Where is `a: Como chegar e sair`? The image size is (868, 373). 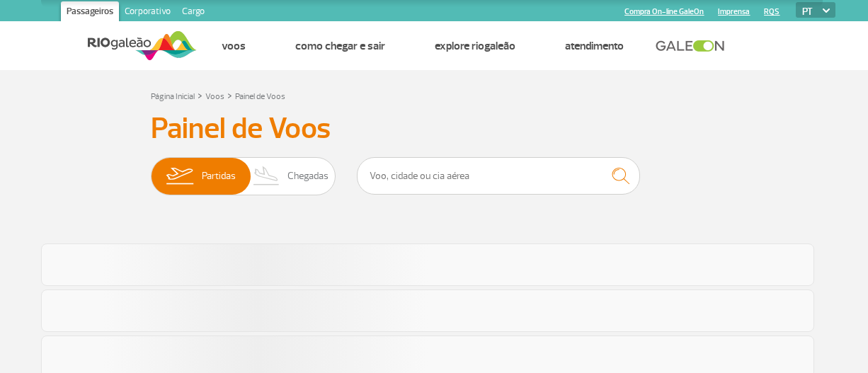 a: Como chegar e sair is located at coordinates (340, 46).